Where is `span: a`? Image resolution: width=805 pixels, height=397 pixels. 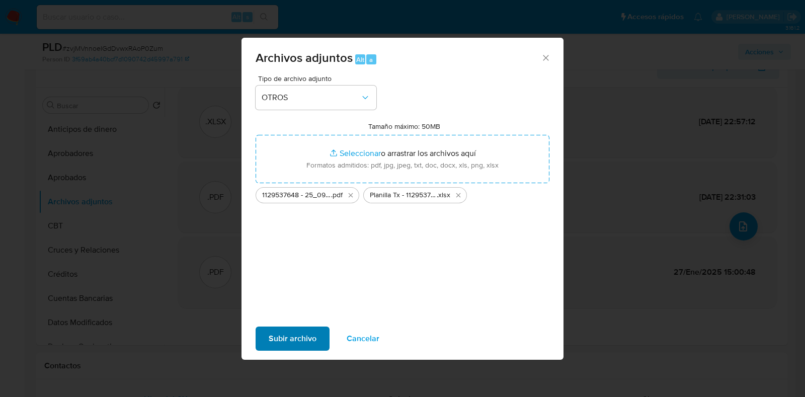 span: a is located at coordinates (371, 59).